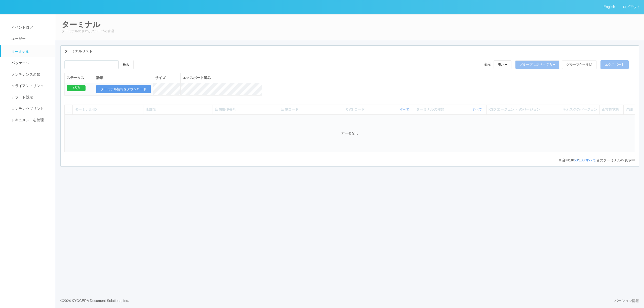  What do you see at coordinates (221, 78) in the screenshot?
I see `div: エクスポート済み` at bounding box center [221, 78].